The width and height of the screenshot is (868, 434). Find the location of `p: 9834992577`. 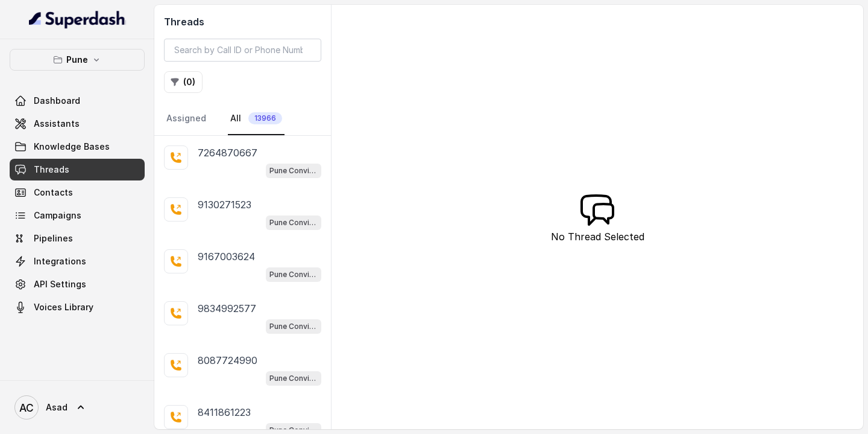

p: 9834992577 is located at coordinates (226, 308).